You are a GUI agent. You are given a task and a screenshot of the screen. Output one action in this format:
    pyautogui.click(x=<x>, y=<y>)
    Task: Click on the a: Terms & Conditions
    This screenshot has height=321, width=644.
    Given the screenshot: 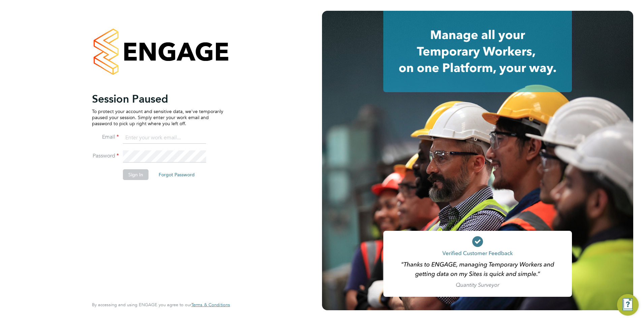 What is the action you would take?
    pyautogui.click(x=211, y=305)
    